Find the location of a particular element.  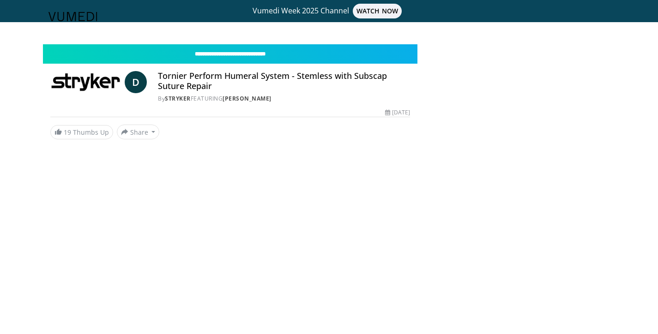

a: D is located at coordinates (136, 82).